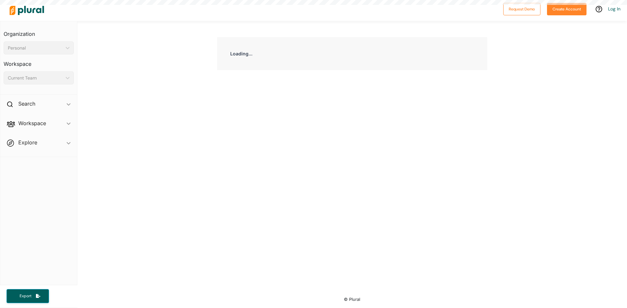  I want to click on span: Export, so click(25, 296).